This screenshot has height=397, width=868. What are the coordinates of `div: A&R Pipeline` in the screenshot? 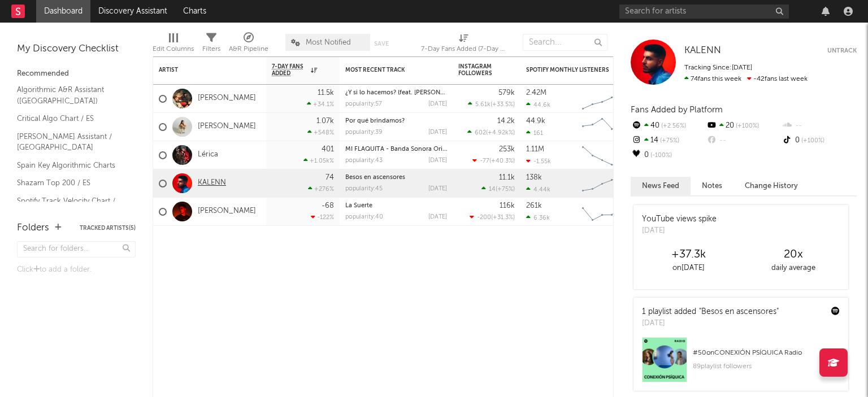 It's located at (249, 45).